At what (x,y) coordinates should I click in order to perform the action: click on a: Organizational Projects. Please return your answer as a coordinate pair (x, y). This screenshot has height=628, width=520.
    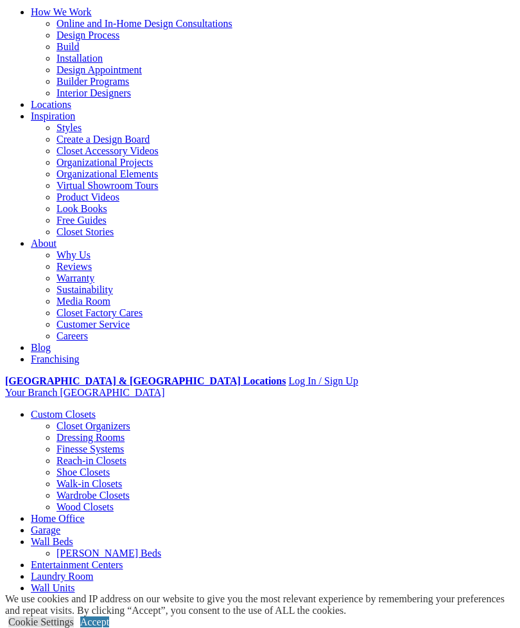
    Looking at the image, I should click on (105, 162).